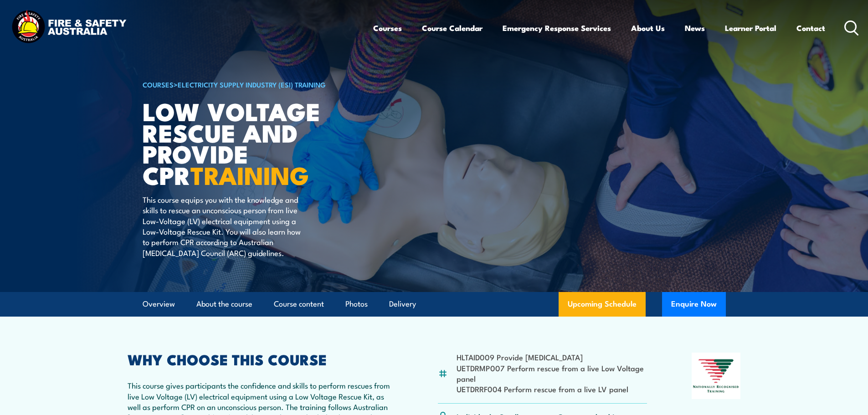 The width and height of the screenshot is (868, 415). Describe the element at coordinates (249, 174) in the screenshot. I see `strong: TRAINING` at that location.